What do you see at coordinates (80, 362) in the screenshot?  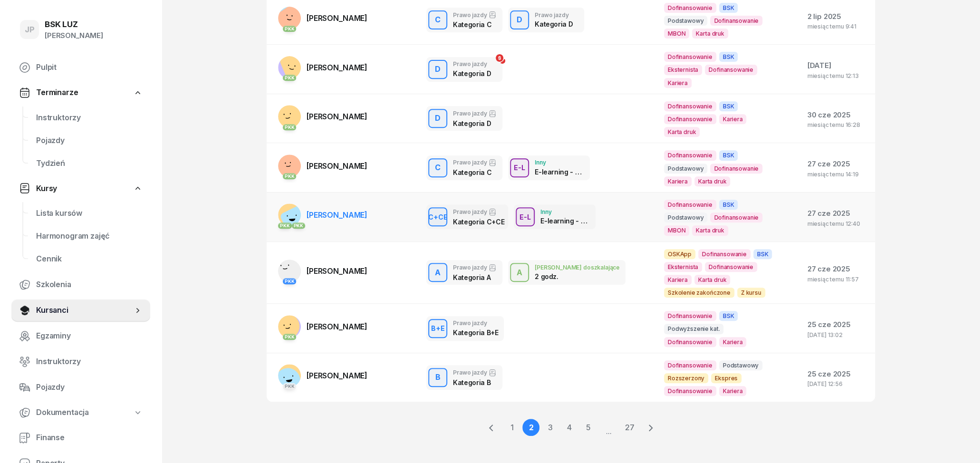 I see `a: Instruktorzy` at bounding box center [80, 362].